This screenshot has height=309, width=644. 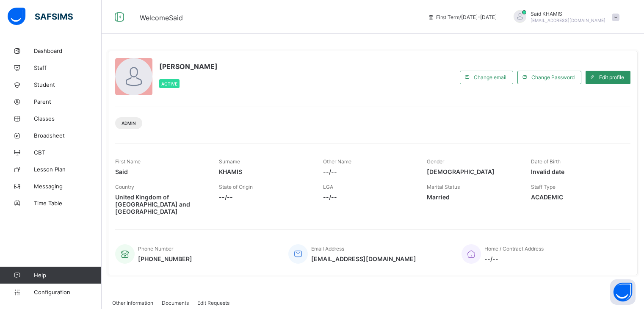 I want to click on span: Edit profile, so click(x=611, y=77).